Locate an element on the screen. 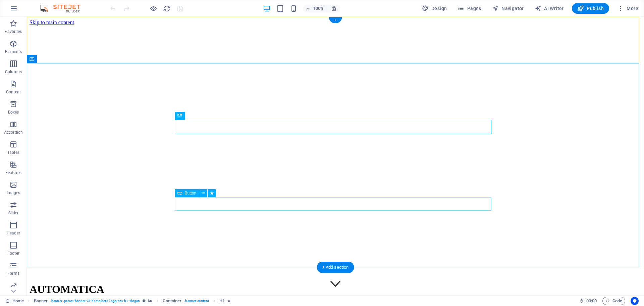  button: Code is located at coordinates (614, 301).